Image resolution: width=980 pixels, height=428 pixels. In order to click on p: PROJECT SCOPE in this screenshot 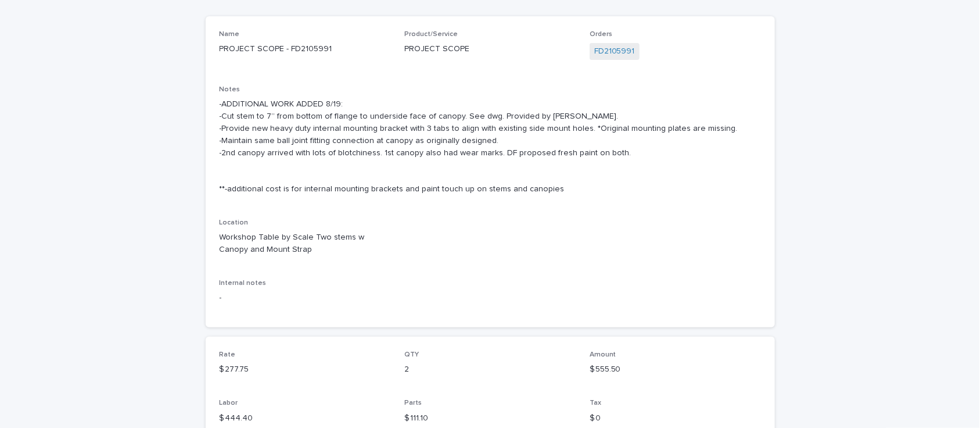, I will do `click(490, 49)`.